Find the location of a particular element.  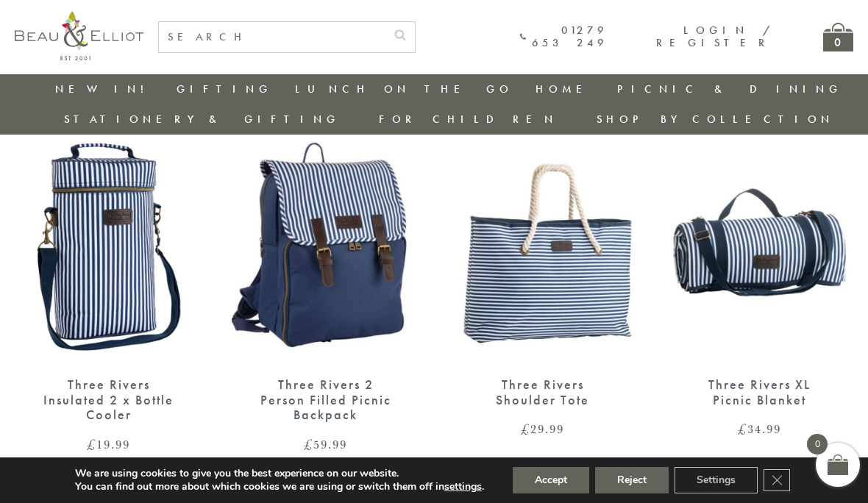

div: 0 is located at coordinates (838, 37).